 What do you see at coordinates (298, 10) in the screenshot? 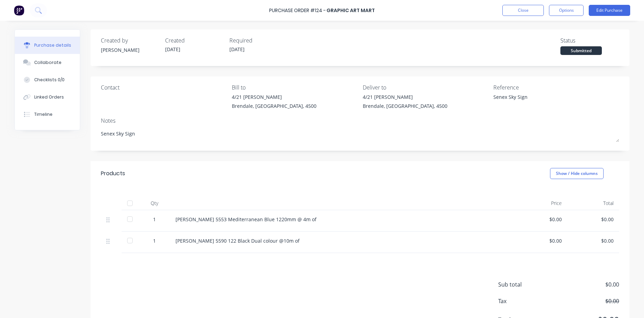
I see `div: Purchase Order #124 -` at bounding box center [298, 10].